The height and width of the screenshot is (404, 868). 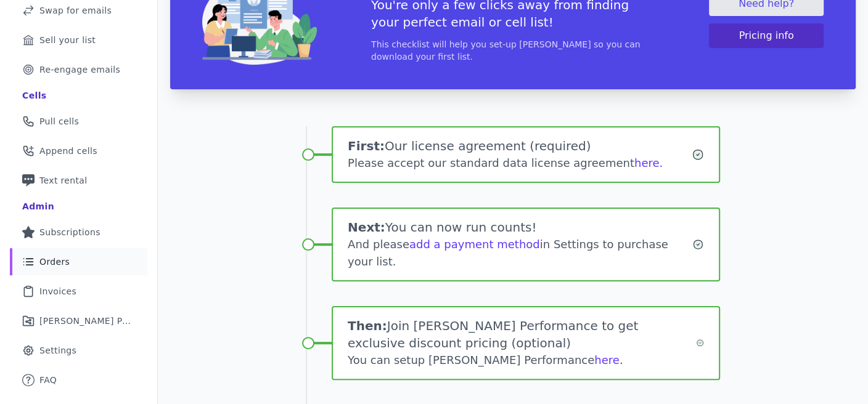 I want to click on span: Next:, so click(x=366, y=227).